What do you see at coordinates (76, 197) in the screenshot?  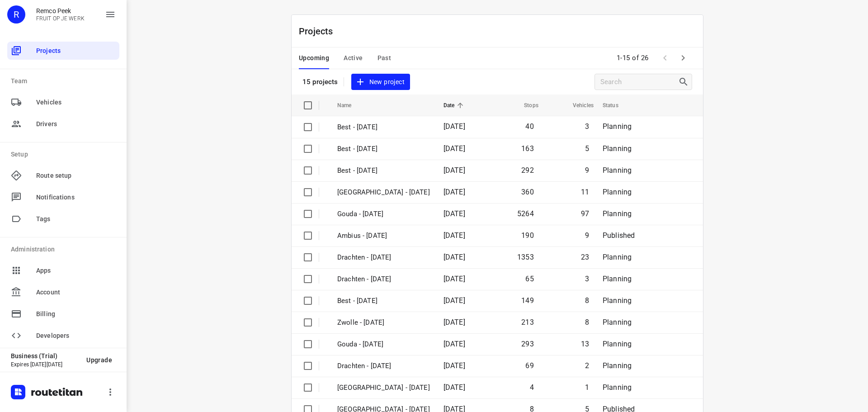 I see `span: Notifications` at bounding box center [76, 197].